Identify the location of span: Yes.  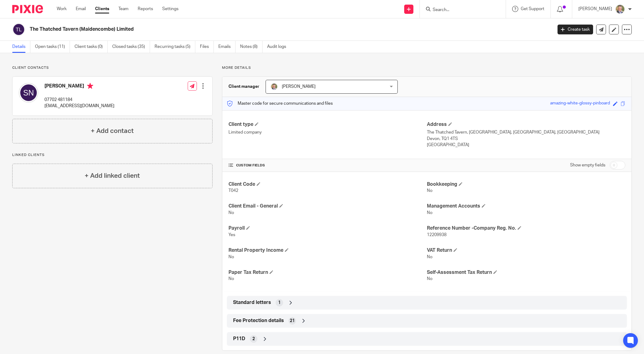
(232, 235).